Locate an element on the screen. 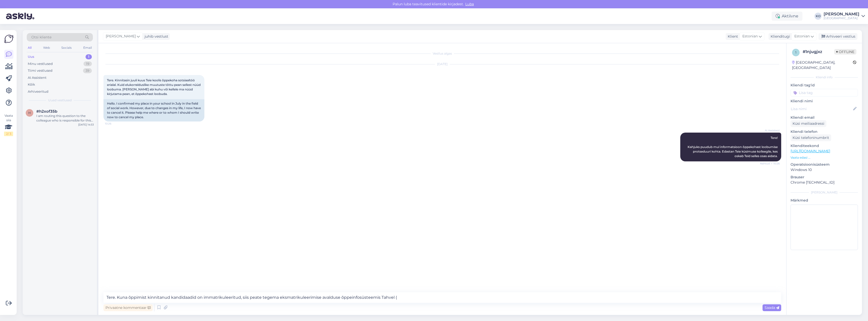 The image size is (868, 321). span: Uued vestlused is located at coordinates (60, 100).